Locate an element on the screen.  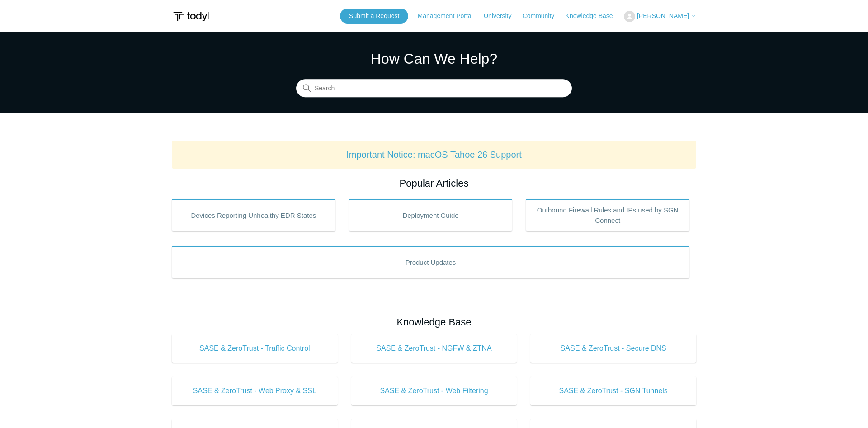
span: SASE & ZeroTrust - Web Proxy & SSL is located at coordinates (255, 391).